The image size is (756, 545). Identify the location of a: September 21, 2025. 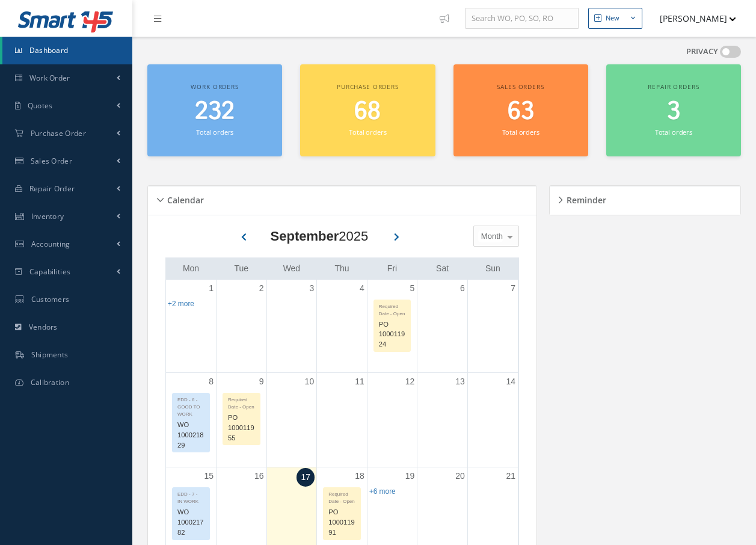
(510, 475).